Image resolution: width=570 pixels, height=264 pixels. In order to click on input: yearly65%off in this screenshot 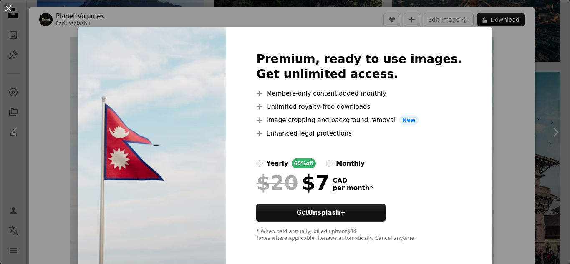, I will do `click(259, 163)`.